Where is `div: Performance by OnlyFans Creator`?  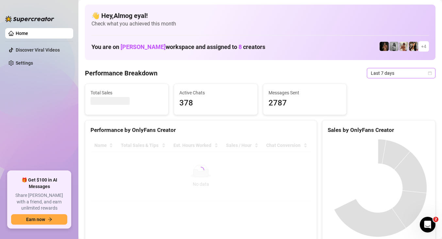 div: Performance by OnlyFans Creator is located at coordinates (201, 130).